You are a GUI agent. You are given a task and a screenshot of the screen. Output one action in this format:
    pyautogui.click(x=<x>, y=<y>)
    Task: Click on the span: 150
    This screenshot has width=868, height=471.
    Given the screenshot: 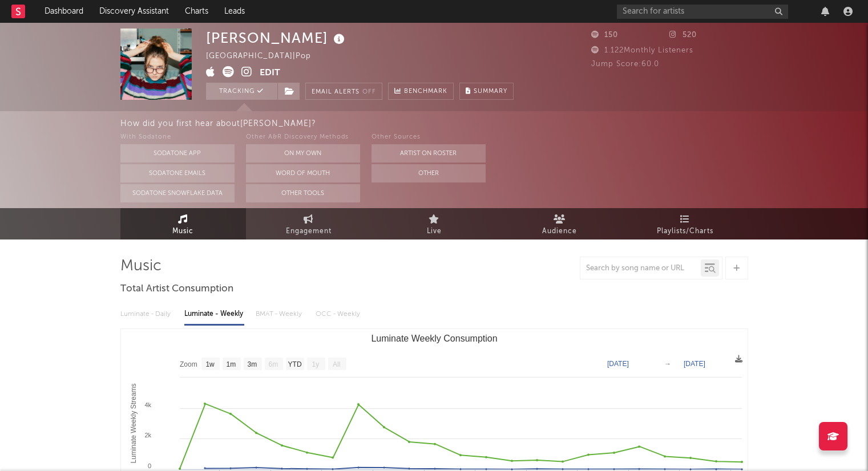 What is the action you would take?
    pyautogui.click(x=604, y=35)
    